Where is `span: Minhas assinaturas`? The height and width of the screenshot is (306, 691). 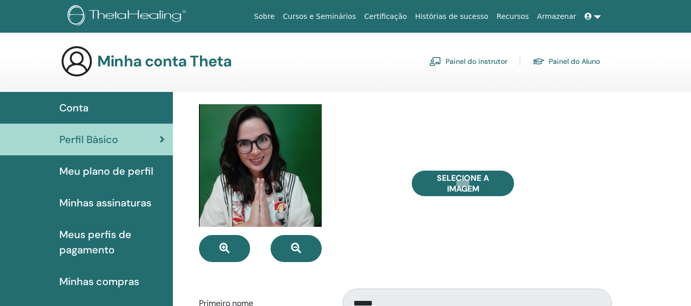 span: Minhas assinaturas is located at coordinates (105, 203).